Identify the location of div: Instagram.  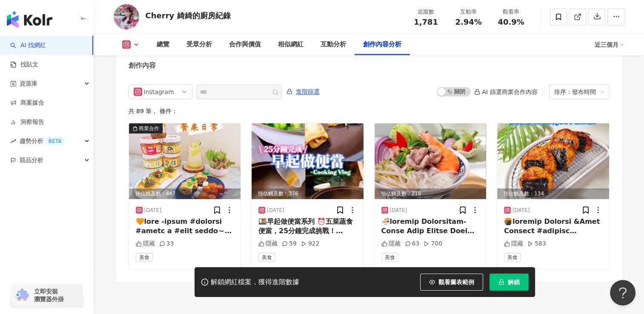
(158, 92).